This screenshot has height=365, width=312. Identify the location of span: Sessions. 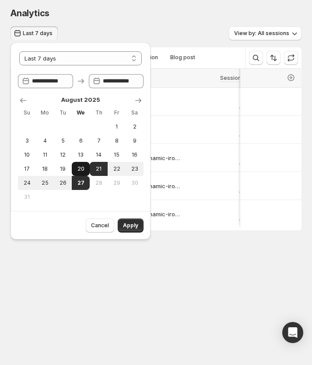
(232, 78).